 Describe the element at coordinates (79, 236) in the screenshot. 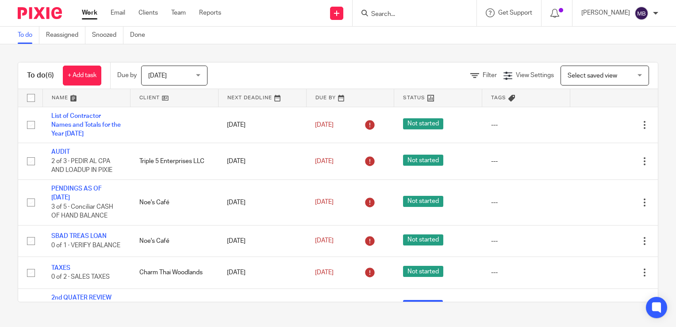

I see `a: SBAD TREAS LOAN` at that location.